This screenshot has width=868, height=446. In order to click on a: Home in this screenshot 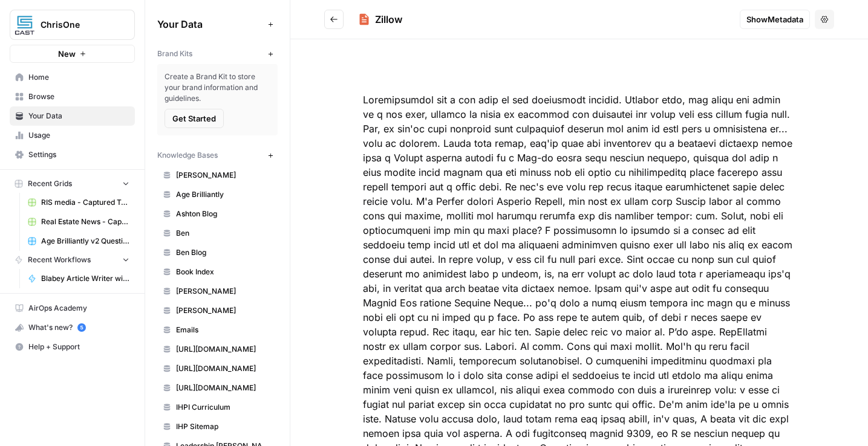, I will do `click(72, 77)`.